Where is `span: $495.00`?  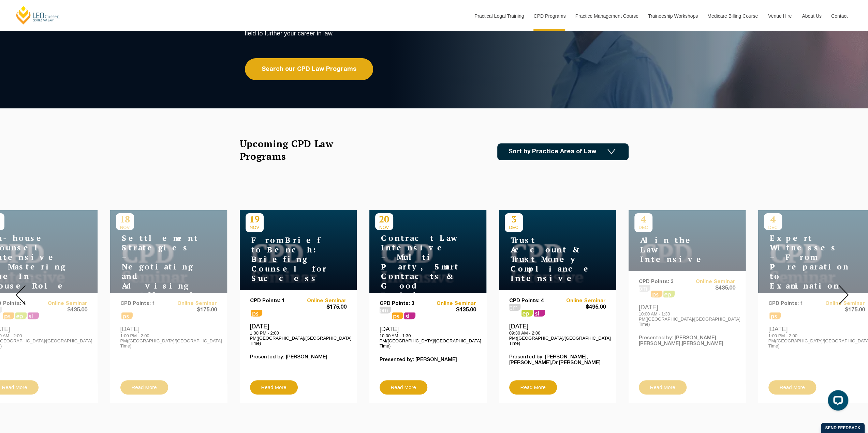 span: $495.00 is located at coordinates (581, 307).